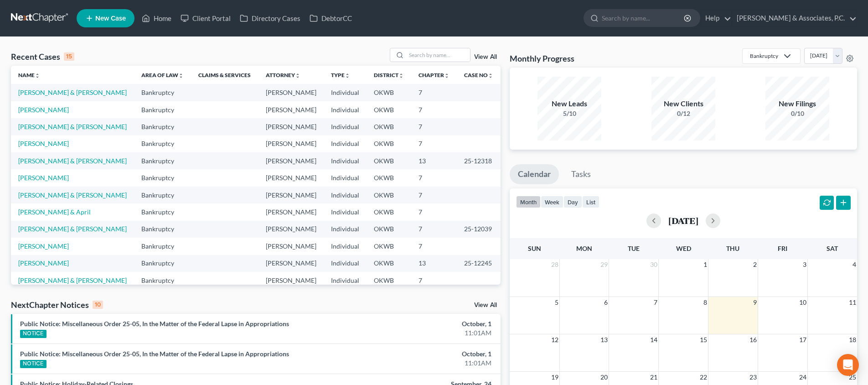  I want to click on span: 29, so click(604, 264).